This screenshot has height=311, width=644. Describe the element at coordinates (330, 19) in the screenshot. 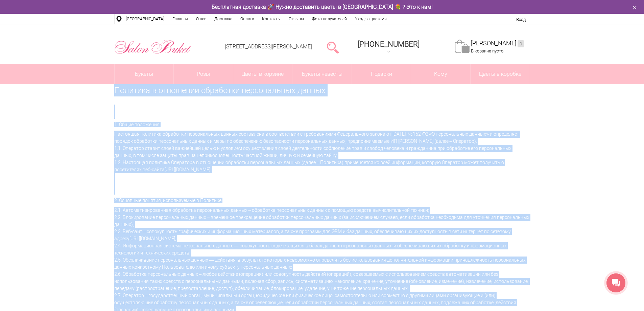

I see `a: Фото получателей` at that location.